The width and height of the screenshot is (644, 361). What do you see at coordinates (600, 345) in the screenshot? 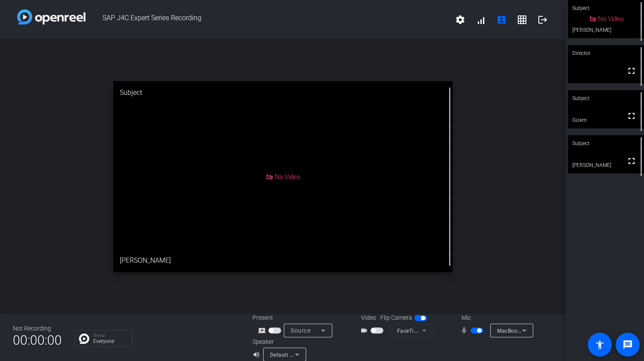
I see `mat-icon: accessibility` at bounding box center [600, 345].